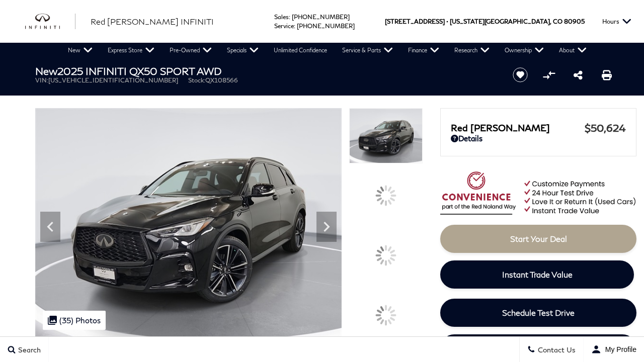 Image resolution: width=644 pixels, height=362 pixels. What do you see at coordinates (242, 51) in the screenshot?
I see `a: Specials` at bounding box center [242, 51].